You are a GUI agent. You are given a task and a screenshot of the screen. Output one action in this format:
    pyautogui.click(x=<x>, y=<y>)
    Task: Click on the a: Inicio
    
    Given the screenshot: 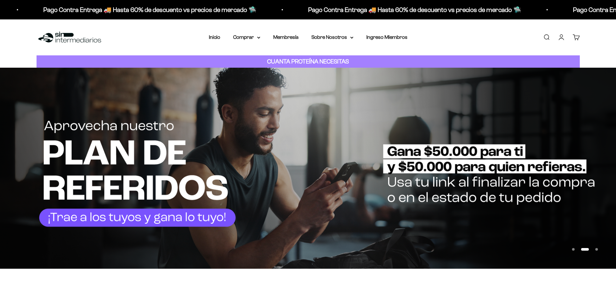 What is the action you would take?
    pyautogui.click(x=214, y=37)
    